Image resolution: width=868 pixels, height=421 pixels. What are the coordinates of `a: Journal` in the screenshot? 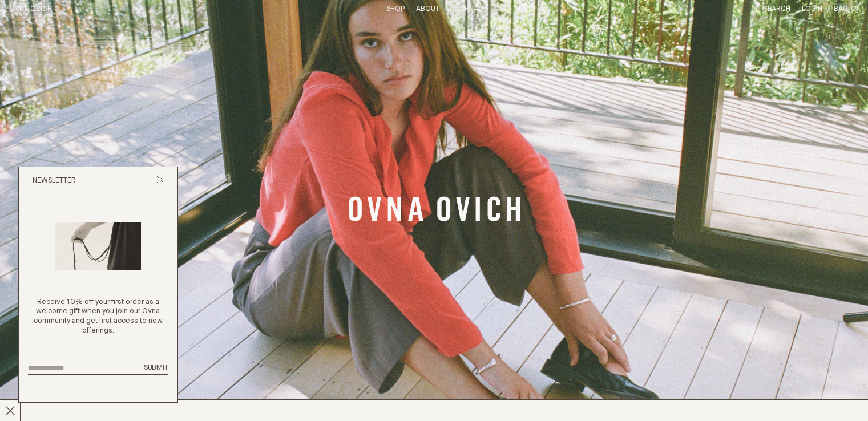 It's located at (466, 9).